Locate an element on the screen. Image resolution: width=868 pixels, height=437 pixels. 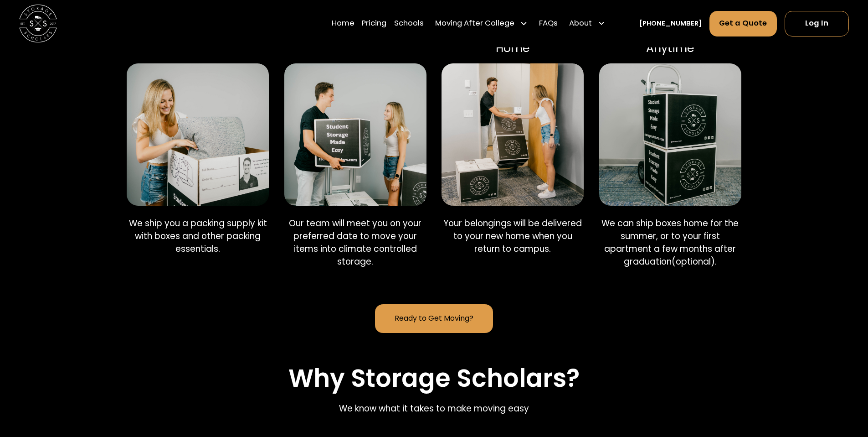
img: Storage Scholars delivery. is located at coordinates (512, 134).